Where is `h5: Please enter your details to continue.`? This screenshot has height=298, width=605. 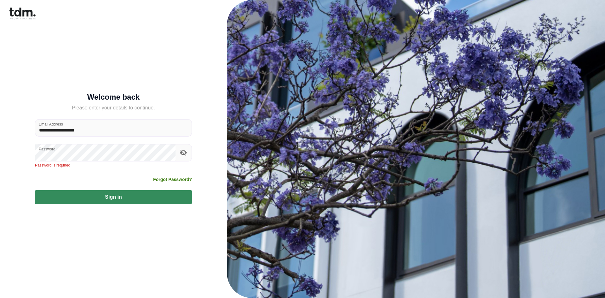 h5: Please enter your details to continue. is located at coordinates (114, 108).